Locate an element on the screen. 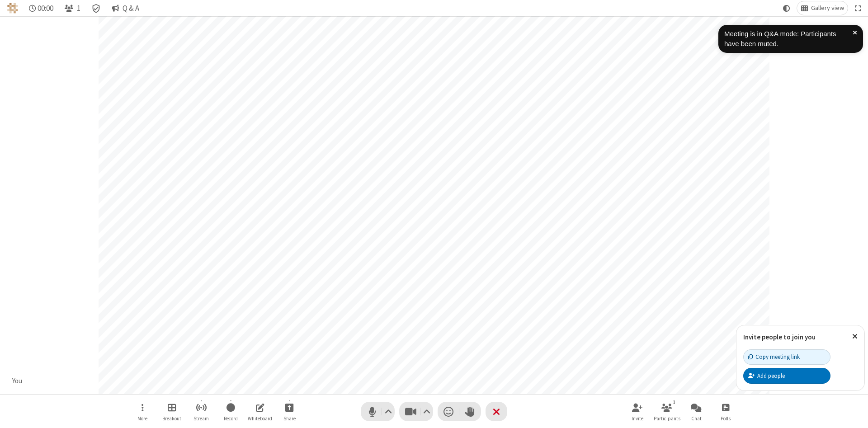 The width and height of the screenshot is (868, 428). span: Invite is located at coordinates (638, 418).